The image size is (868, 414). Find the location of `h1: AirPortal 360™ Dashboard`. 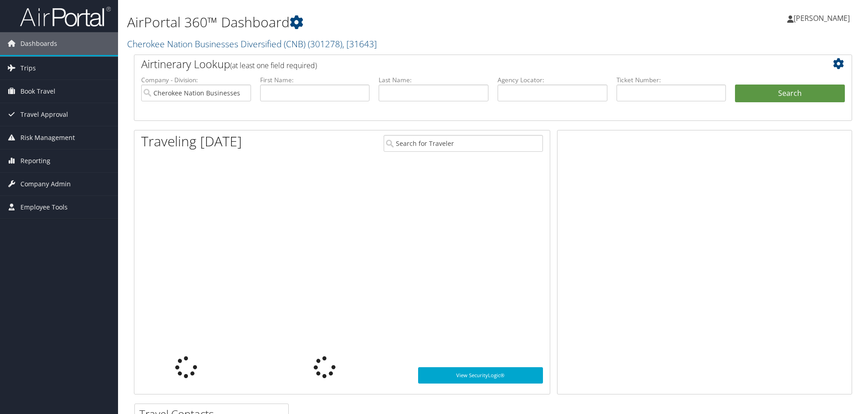

h1: AirPortal 360™ Dashboard is located at coordinates (371, 22).